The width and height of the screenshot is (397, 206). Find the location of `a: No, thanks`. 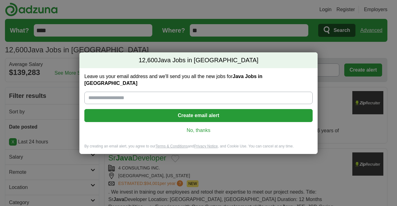

a: No, thanks is located at coordinates (199, 131).